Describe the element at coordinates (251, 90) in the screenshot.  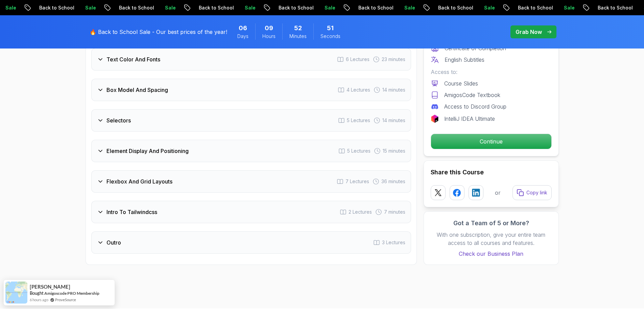
I see `button: Box Model And Spacing4 Lectures 14 minutes` at that location.